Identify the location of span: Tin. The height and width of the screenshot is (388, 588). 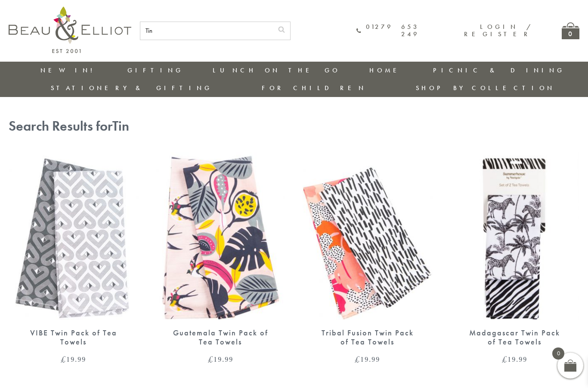
(120, 126).